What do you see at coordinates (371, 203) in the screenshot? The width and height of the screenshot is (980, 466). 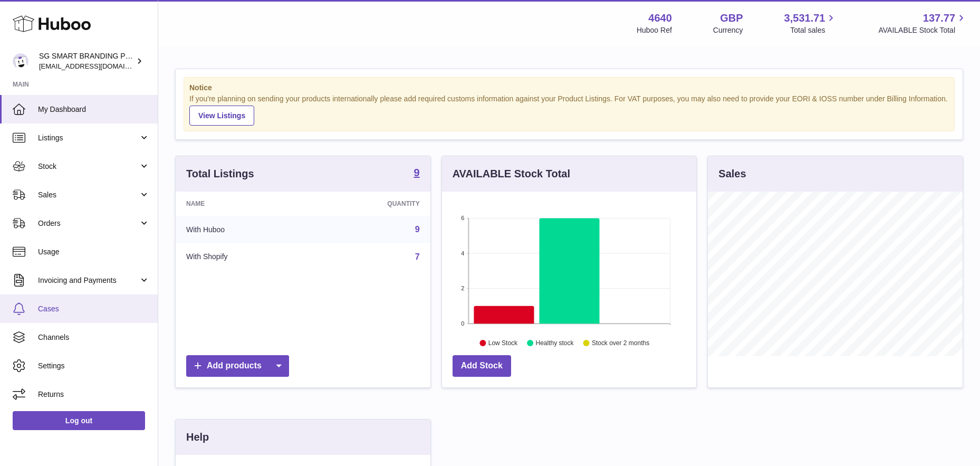 I see `th: Quantity` at bounding box center [371, 203].